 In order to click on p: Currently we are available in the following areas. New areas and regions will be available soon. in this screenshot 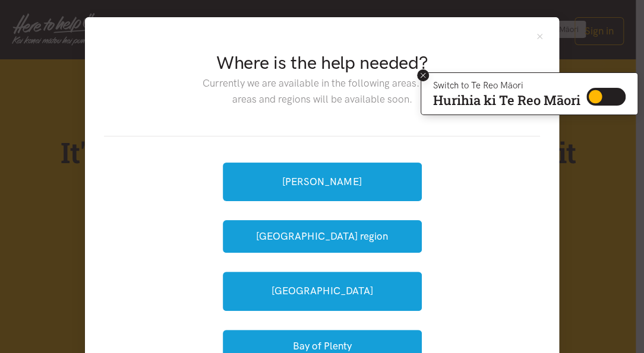, I will do `click(321, 91)`.